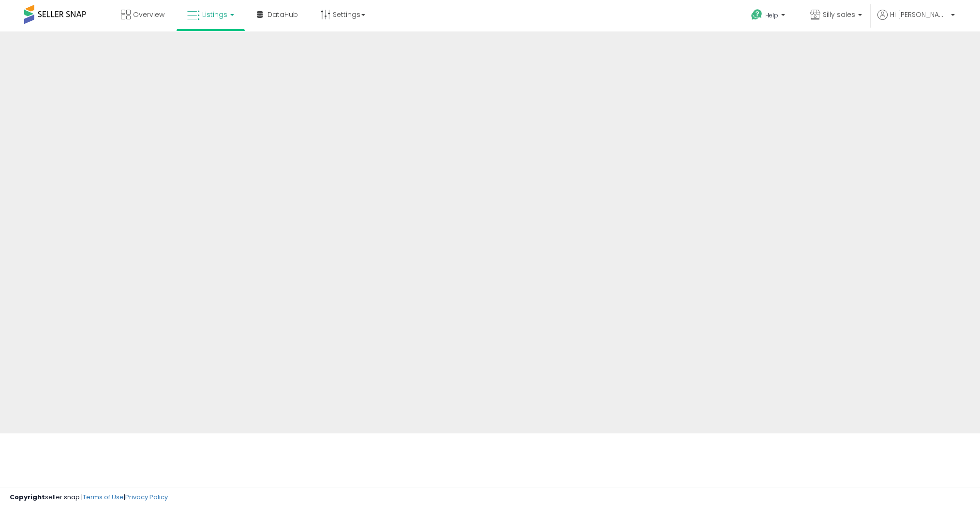 This screenshot has width=980, height=507. What do you see at coordinates (756, 14) in the screenshot?
I see `i: Get Help` at bounding box center [756, 14].